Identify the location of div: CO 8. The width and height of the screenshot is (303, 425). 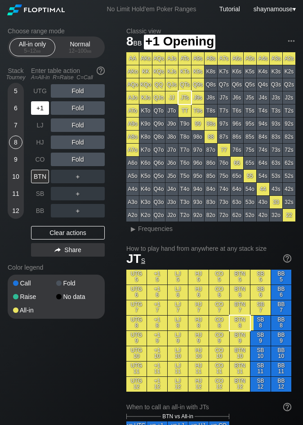
(219, 322).